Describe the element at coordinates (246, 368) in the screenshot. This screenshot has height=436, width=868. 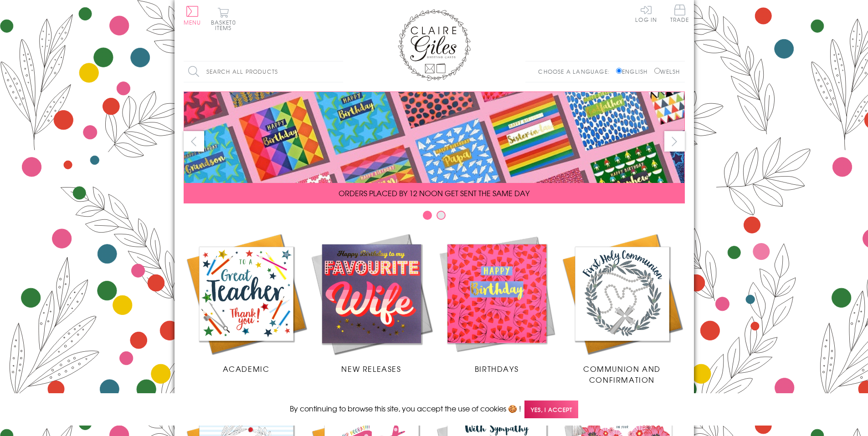
I see `span: Academic` at that location.